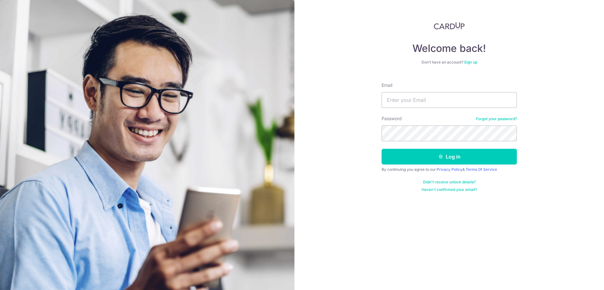 Image resolution: width=604 pixels, height=290 pixels. Describe the element at coordinates (449, 62) in the screenshot. I see `div: Don’t have an account?` at that location.